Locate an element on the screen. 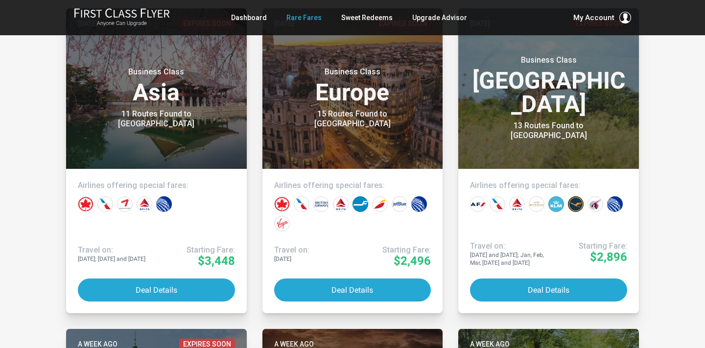  div: Etihad is located at coordinates (537, 204).